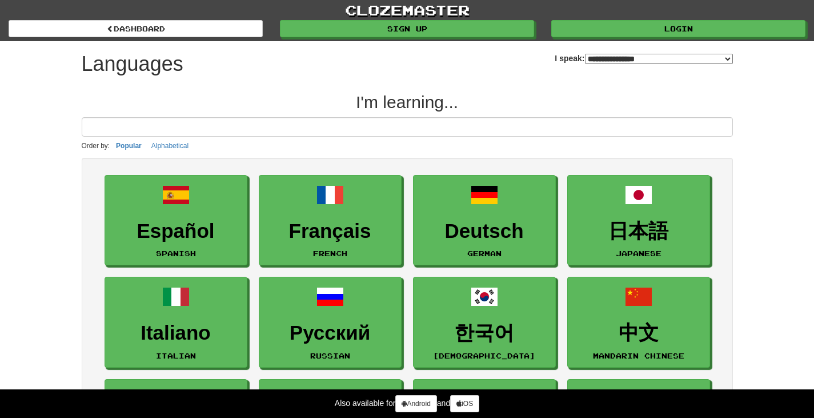 This screenshot has width=814, height=418. Describe the element at coordinates (330, 220) in the screenshot. I see `a: FrançaisFrench` at that location.